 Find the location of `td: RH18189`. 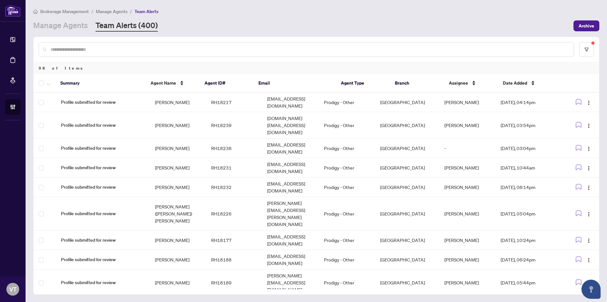

td: RH18189 is located at coordinates (234, 283).